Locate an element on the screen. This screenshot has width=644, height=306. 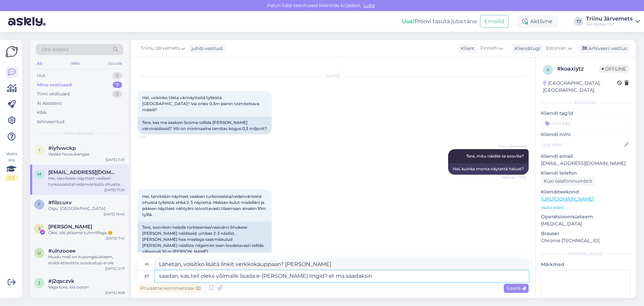
span: Saada is located at coordinates (516, 288).